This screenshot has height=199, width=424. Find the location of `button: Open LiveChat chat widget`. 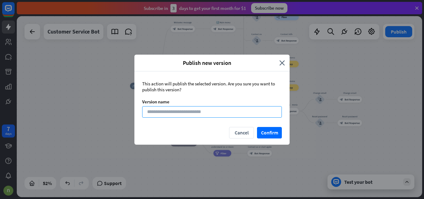

button: Open LiveChat chat widget is located at coordinates (14, 12).